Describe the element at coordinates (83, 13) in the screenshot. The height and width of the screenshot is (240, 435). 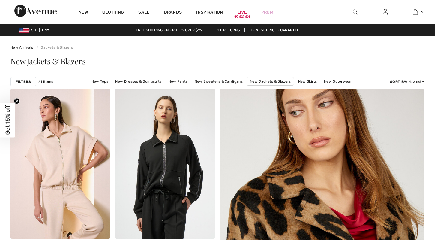
I see `a: New` at that location.